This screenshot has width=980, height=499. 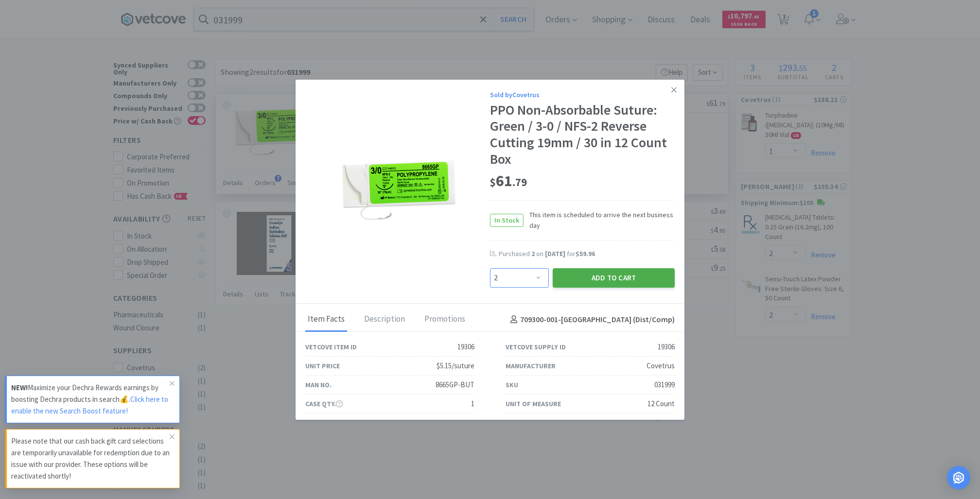 What do you see at coordinates (582, 94) in the screenshot?
I see `div: Sold by Covetrus` at bounding box center [582, 94].